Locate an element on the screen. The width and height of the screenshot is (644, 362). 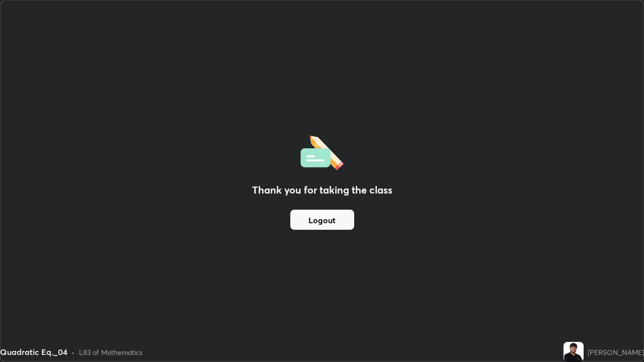
img: offlineFeedback.1438e8b3.svg is located at coordinates (322, 151).